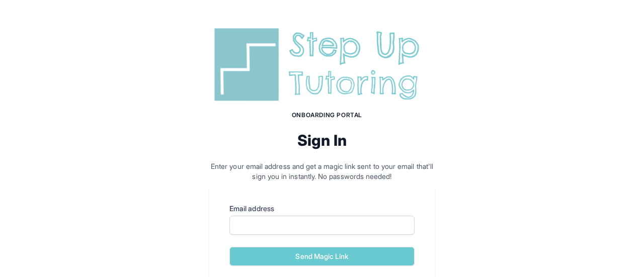  I want to click on h1: Onboarding Portal, so click(327, 115).